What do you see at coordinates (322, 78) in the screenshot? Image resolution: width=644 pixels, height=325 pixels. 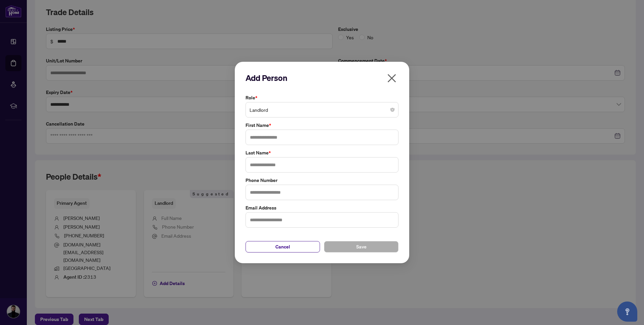 I see `h2: Add Person` at bounding box center [322, 78].